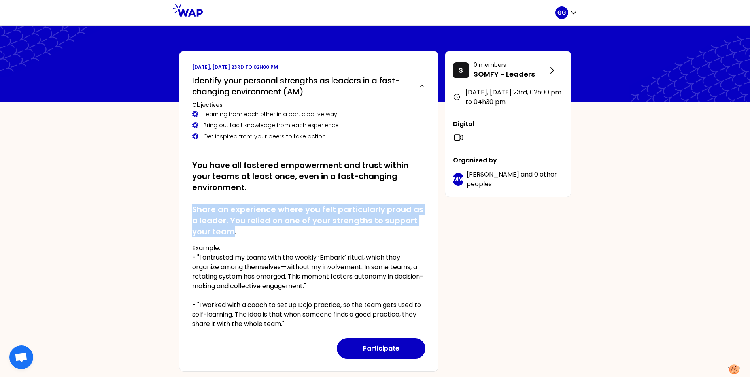 Image resolution: width=750 pixels, height=377 pixels. What do you see at coordinates (562, 13) in the screenshot?
I see `p: GG` at bounding box center [562, 13].